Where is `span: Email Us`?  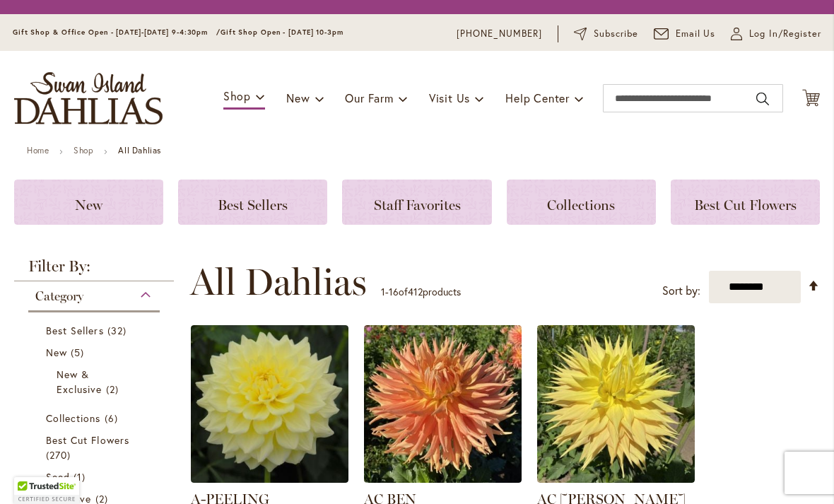
span: Email Us is located at coordinates (696, 34).